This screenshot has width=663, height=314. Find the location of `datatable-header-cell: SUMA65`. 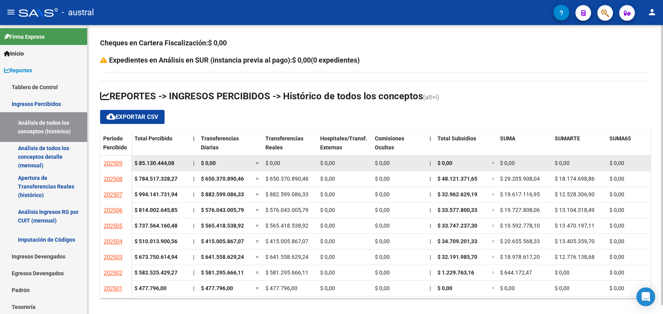

datatable-header-cell: SUMA65 is located at coordinates (634, 147).